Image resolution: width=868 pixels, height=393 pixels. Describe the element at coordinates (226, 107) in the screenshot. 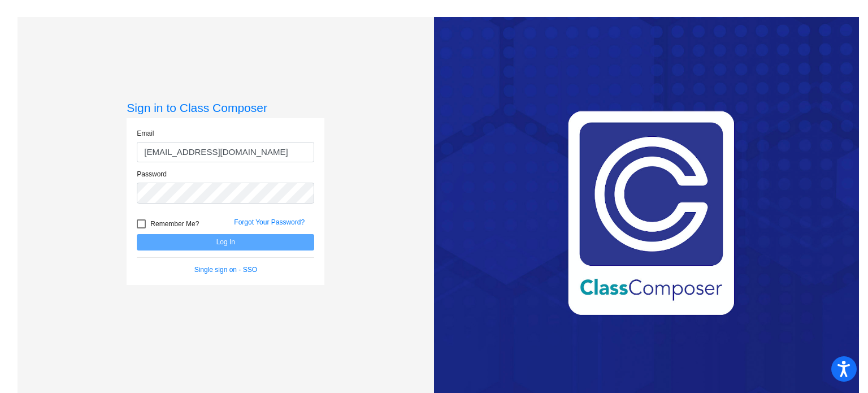

I see `h3: Sign in to Class Composer` at that location.